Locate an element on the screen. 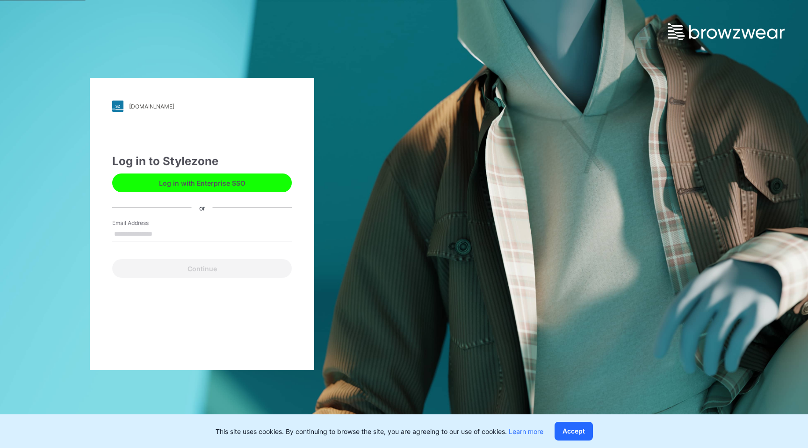 This screenshot has width=808, height=448. img: browzwear-logo.e42bd6dac1945053ebaf764b6aa21510.svg is located at coordinates (726, 32).